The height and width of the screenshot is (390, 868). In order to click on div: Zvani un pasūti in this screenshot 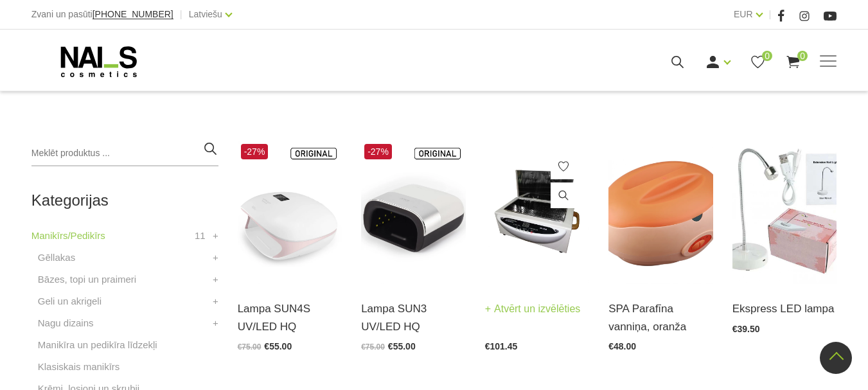, I will do `click(103, 14)`.